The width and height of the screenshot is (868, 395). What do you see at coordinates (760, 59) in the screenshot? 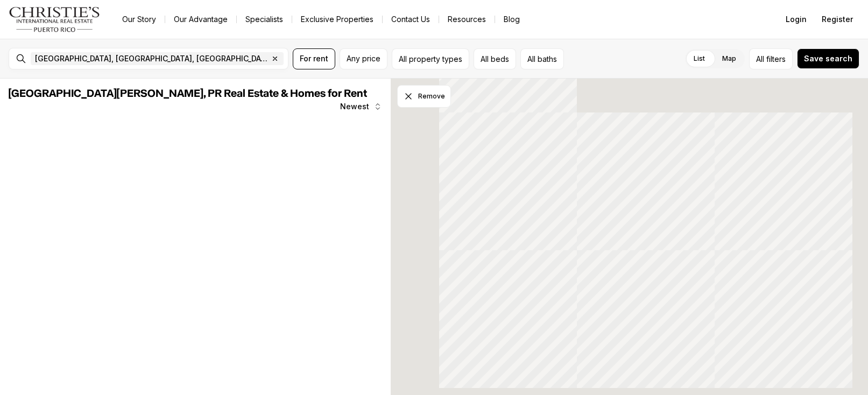
I see `span: All` at bounding box center [760, 59].